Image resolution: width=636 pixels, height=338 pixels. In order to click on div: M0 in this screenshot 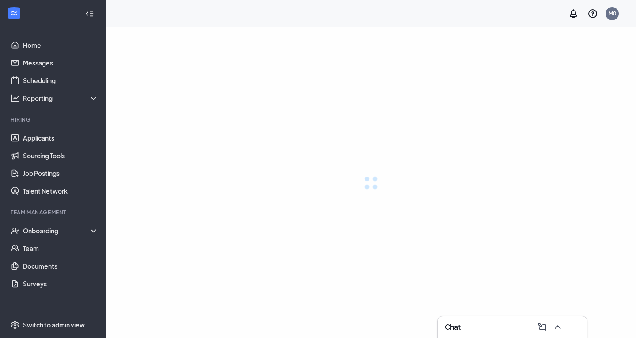, I will do `click(612, 13)`.